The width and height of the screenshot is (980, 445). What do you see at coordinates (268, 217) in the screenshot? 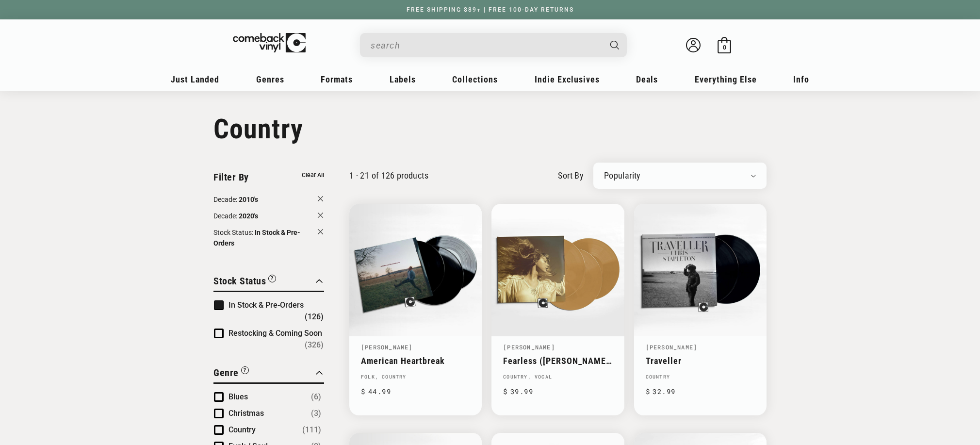
I see `button: Clear filter by Decade 2020's` at bounding box center [268, 217].